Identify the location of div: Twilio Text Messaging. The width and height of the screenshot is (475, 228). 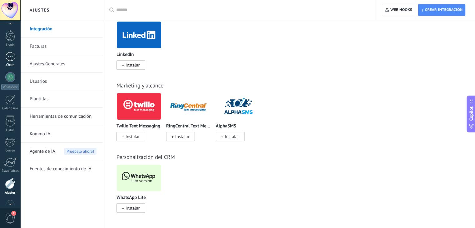
(141, 120).